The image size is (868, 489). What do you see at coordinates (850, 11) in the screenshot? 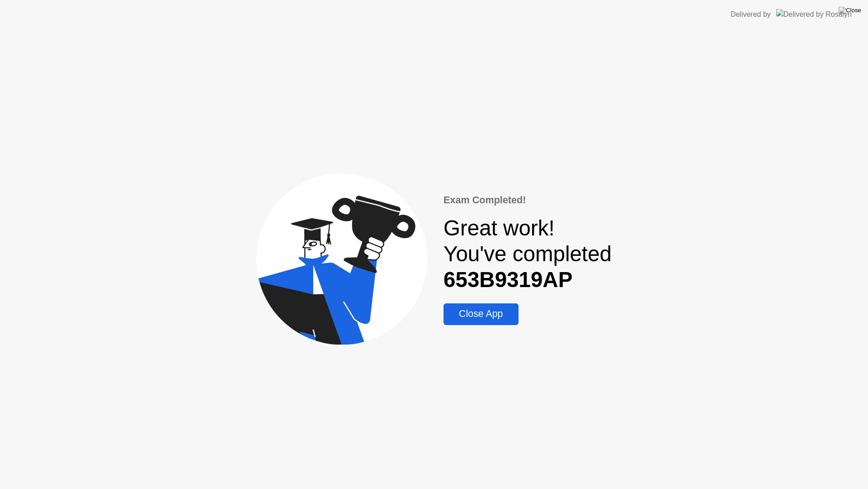
I see `img: Close` at bounding box center [850, 11].